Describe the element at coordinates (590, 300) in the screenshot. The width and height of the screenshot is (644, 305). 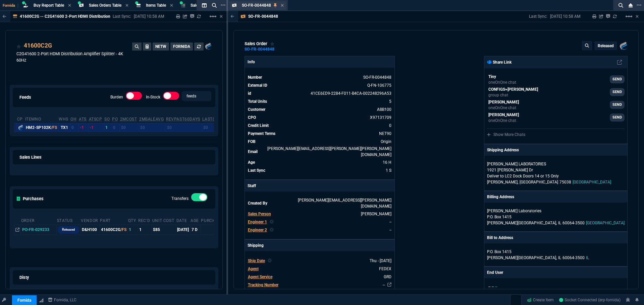
I see `span: Socket Connected (erp-fornida)` at that location.